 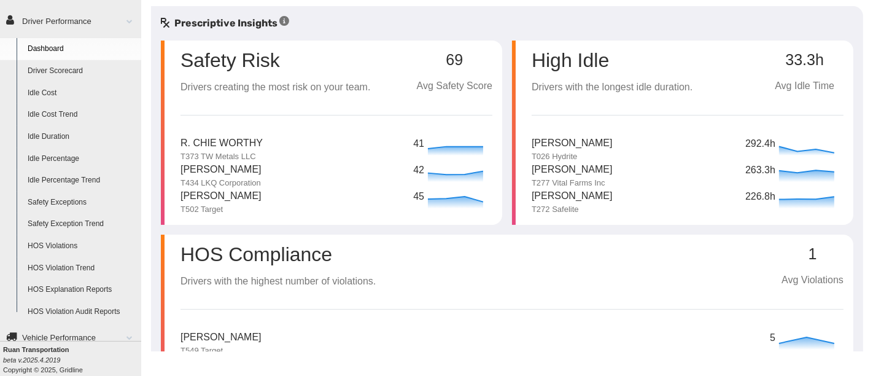 I want to click on p: 5, so click(x=773, y=338).